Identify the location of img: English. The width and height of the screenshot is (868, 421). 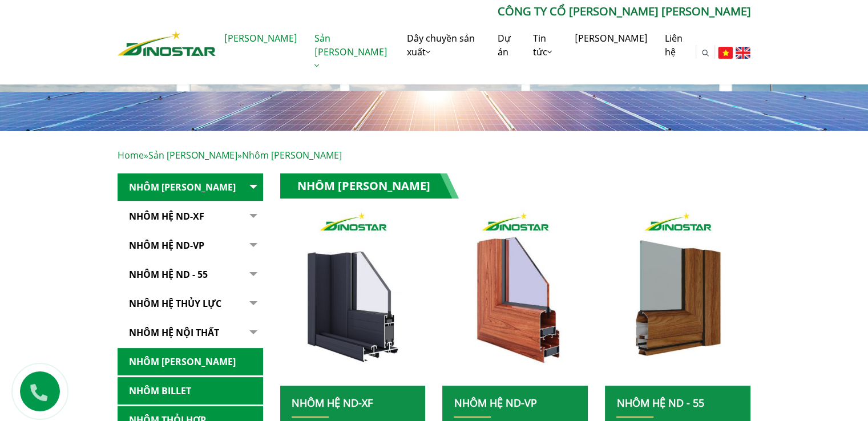
(743, 53).